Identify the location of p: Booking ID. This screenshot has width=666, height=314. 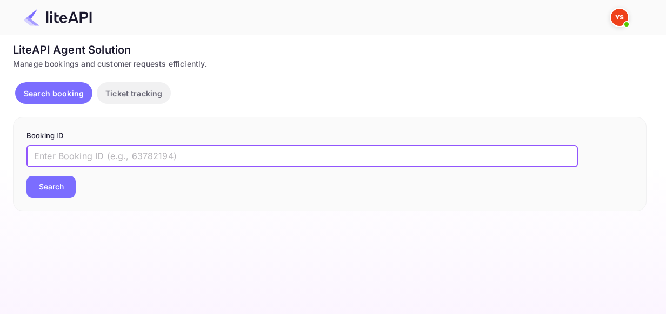
(330, 136).